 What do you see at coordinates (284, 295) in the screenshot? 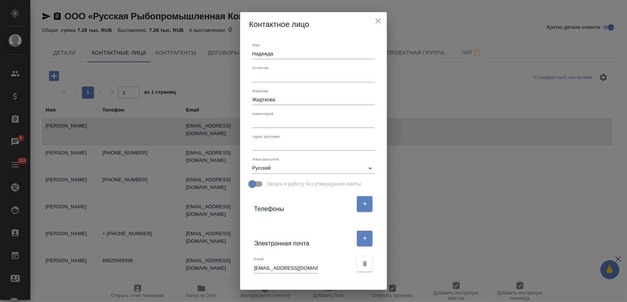
I see `h6: Тип пользователя` at bounding box center [284, 295].